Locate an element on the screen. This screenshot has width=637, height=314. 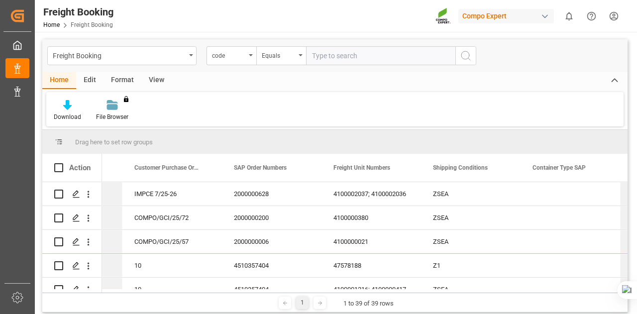
input: Type to search is located at coordinates (381, 56).